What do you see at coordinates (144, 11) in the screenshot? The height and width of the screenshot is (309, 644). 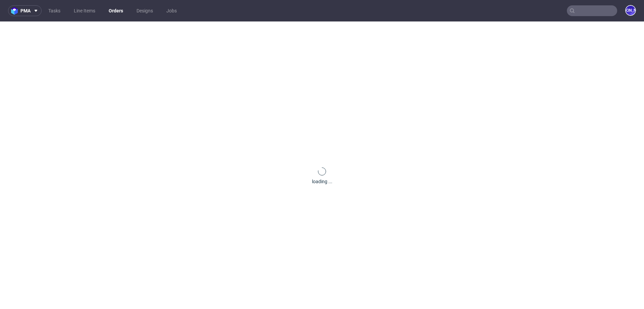 I see `a: Designs` at bounding box center [144, 11].